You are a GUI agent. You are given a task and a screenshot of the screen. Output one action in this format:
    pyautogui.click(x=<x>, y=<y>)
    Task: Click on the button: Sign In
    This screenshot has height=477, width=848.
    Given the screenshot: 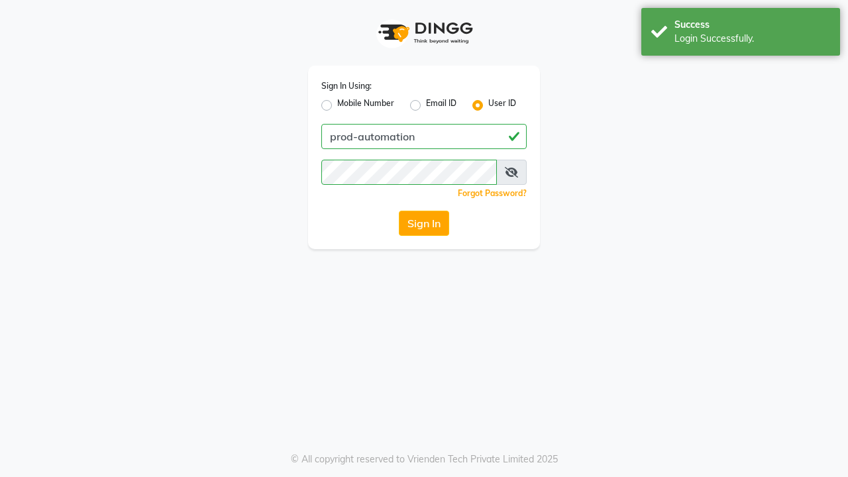 What is the action you would take?
    pyautogui.click(x=424, y=223)
    